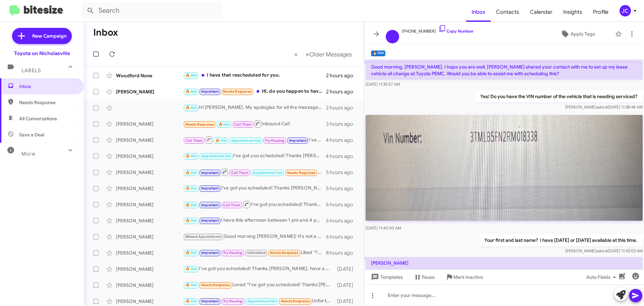 The image size is (644, 306). What do you see at coordinates (256, 252) in the screenshot?
I see `span: Unfinished` at bounding box center [256, 252].